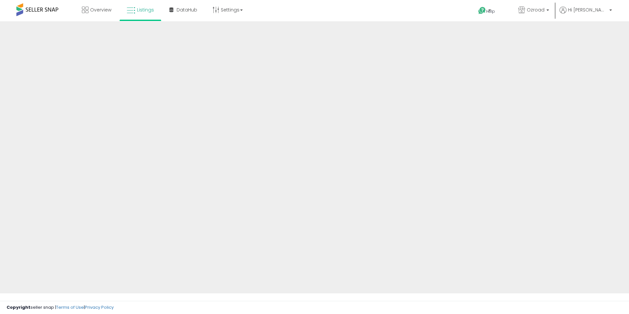 Image resolution: width=629 pixels, height=314 pixels. Describe the element at coordinates (490, 11) in the screenshot. I see `span: Help` at that location.